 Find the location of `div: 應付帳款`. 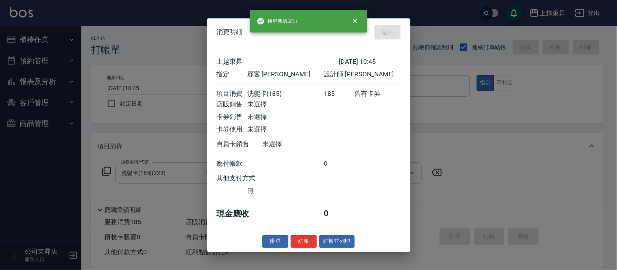

div: 應付帳款 is located at coordinates (232, 164).